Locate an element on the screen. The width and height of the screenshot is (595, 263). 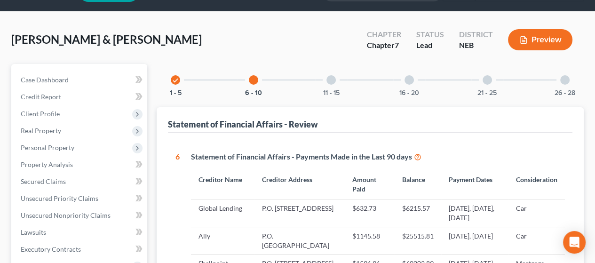
div: Status is located at coordinates (430, 34).